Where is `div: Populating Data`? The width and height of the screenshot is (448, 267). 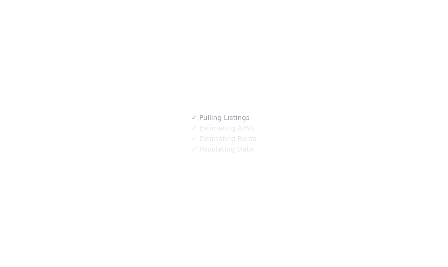
div: Populating Data is located at coordinates (222, 149).